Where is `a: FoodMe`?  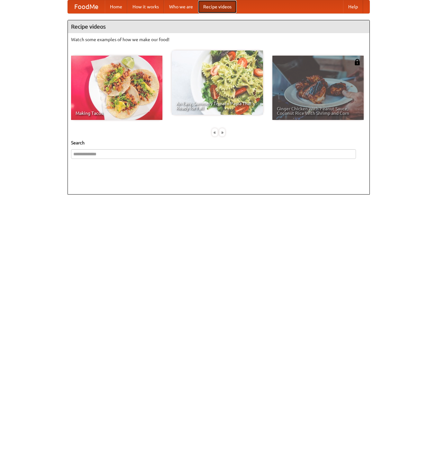 a: FoodMe is located at coordinates (86, 7).